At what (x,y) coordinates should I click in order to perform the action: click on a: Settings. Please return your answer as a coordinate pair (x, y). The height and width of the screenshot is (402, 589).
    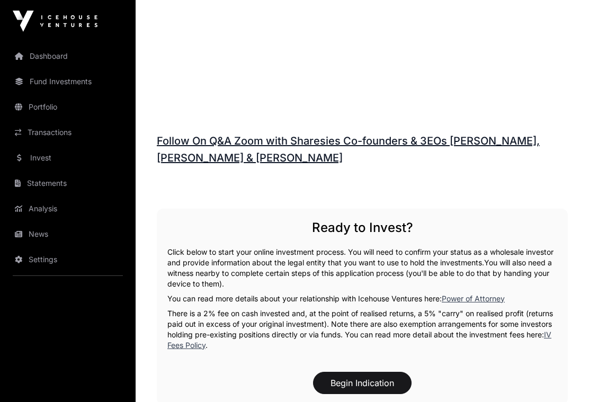
    Looking at the image, I should click on (68, 260).